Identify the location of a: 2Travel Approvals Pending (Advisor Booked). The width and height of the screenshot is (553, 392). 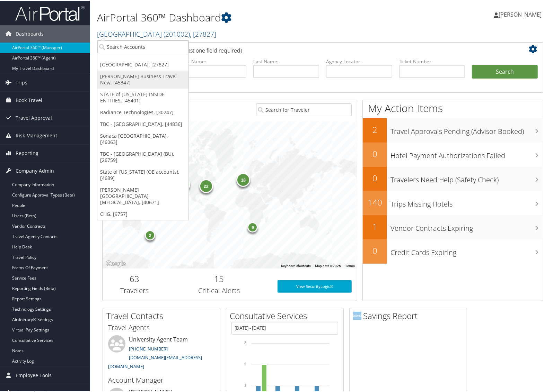
(453, 130).